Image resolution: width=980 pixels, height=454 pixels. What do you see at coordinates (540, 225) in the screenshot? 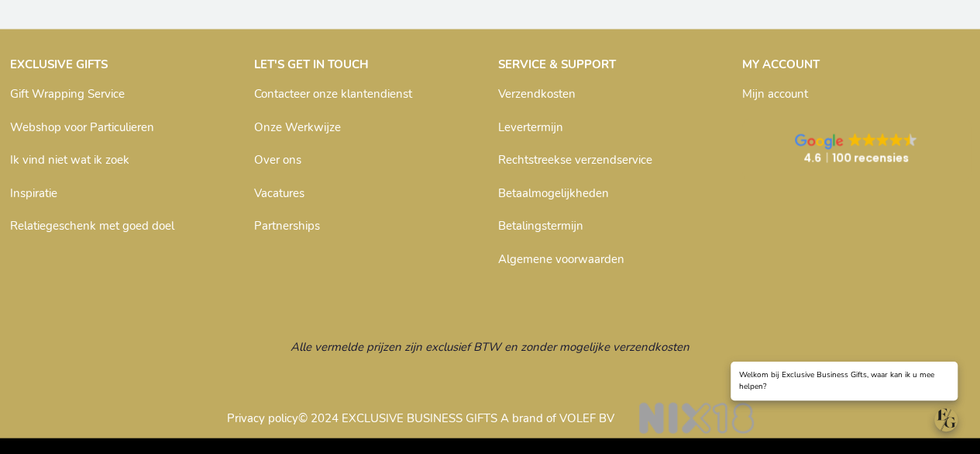
I see `a: Betalingstermijn` at bounding box center [540, 225].